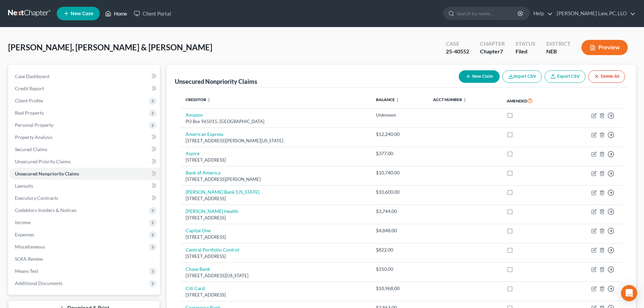 This screenshot has width=644, height=308. Describe the element at coordinates (216, 81) in the screenshot. I see `div: Unsecured Nonpriority Claims` at that location.